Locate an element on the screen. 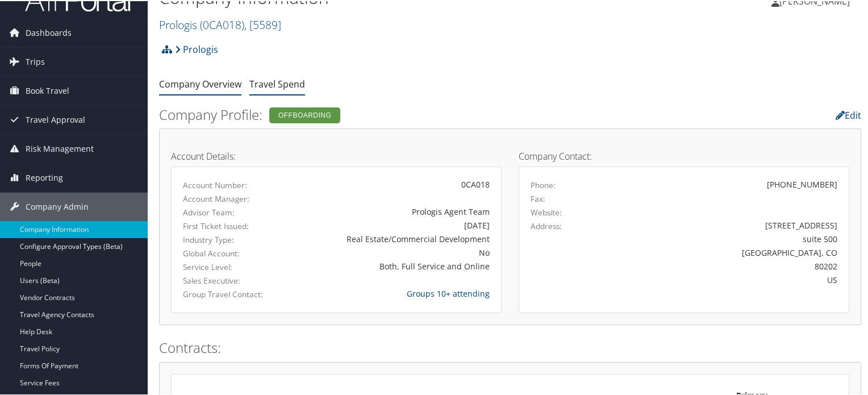 This screenshot has width=868, height=395. label: First Ticket Issued: is located at coordinates (228, 225).